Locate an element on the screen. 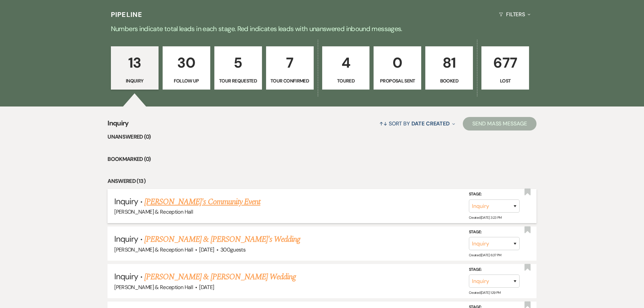 The width and height of the screenshot is (644, 308). p: Toured is located at coordinates (346, 81).